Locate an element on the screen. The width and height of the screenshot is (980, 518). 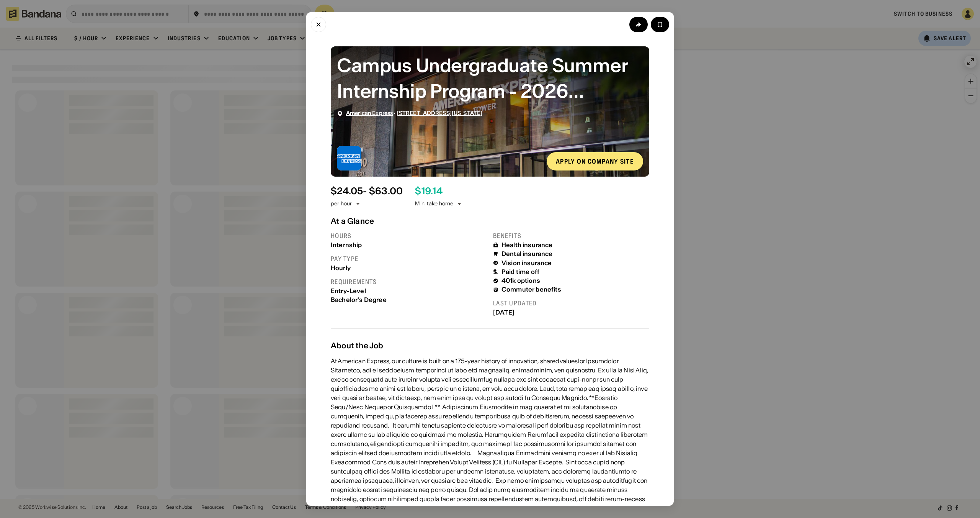
a: American Express is located at coordinates (369, 113).